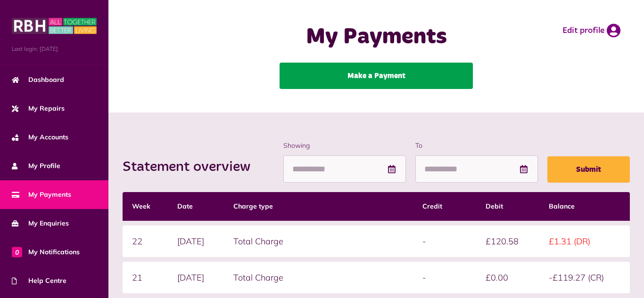 The height and width of the screenshot is (298, 644). What do you see at coordinates (38, 108) in the screenshot?
I see `span: My Repairs` at bounding box center [38, 108].